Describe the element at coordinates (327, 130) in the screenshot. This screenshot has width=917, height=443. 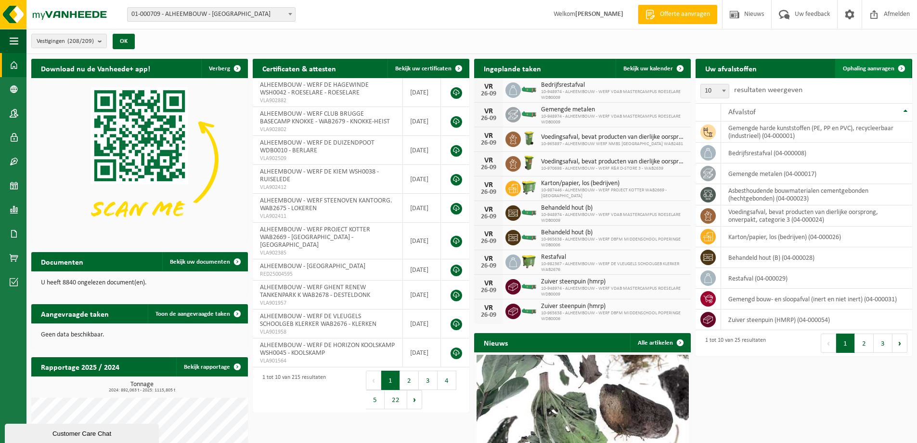
I see `span: VLA902802` at that location.